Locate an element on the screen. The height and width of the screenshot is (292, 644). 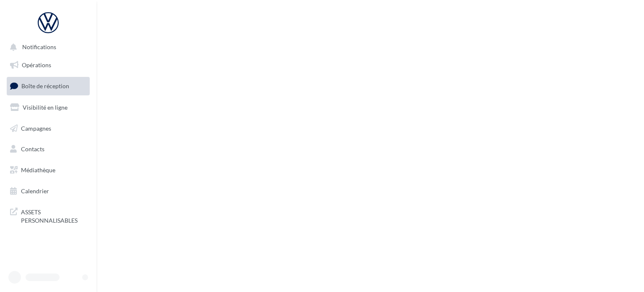
span: Boîte de réception is located at coordinates (45, 86).